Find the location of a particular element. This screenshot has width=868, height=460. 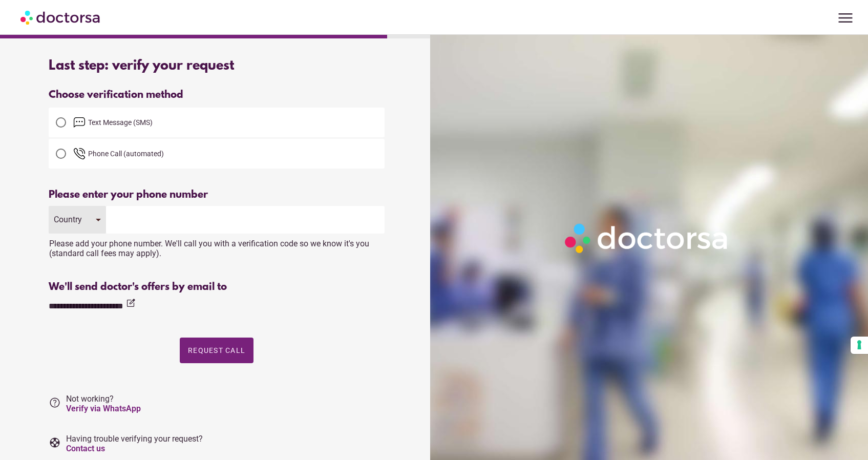

div: Please add your phone number. We'll call you with a verification code so we know it's you (standa... is located at coordinates (216, 246).